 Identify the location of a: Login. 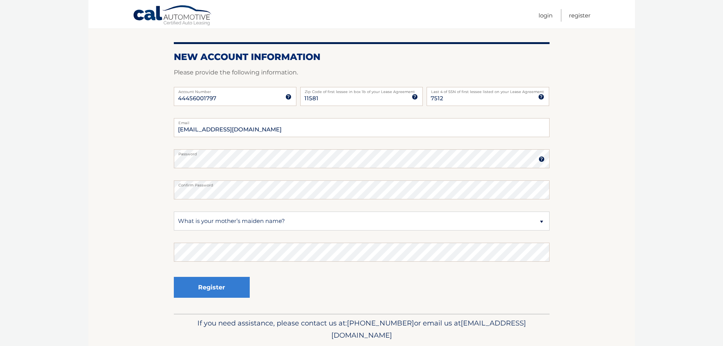
(545, 15).